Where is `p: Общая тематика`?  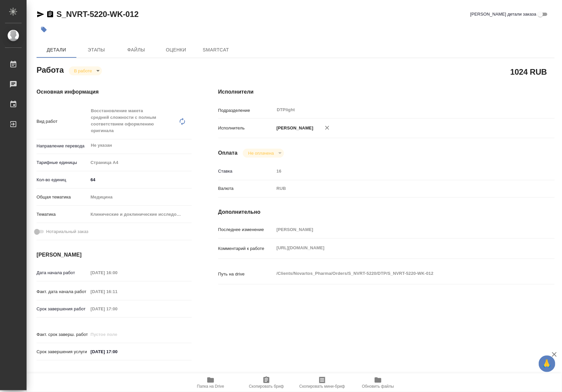 p: Общая тематика is located at coordinates (63, 197).